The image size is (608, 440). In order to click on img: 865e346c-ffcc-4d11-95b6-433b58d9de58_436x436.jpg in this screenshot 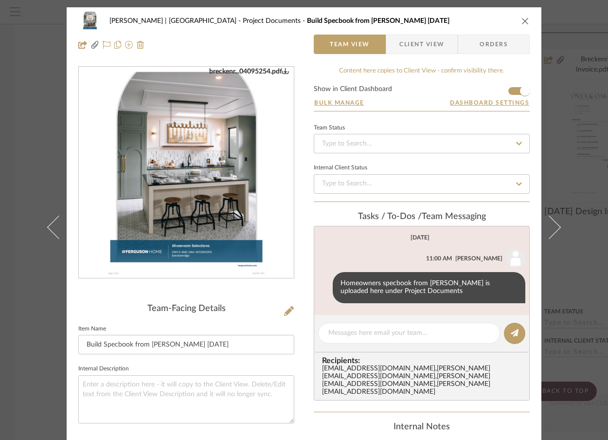, I will do `click(186, 173)`.